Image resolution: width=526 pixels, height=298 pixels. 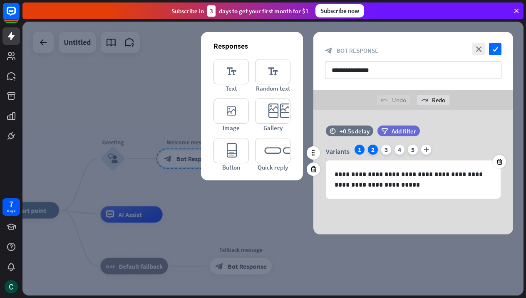 I want to click on span: Bot Response, so click(x=357, y=50).